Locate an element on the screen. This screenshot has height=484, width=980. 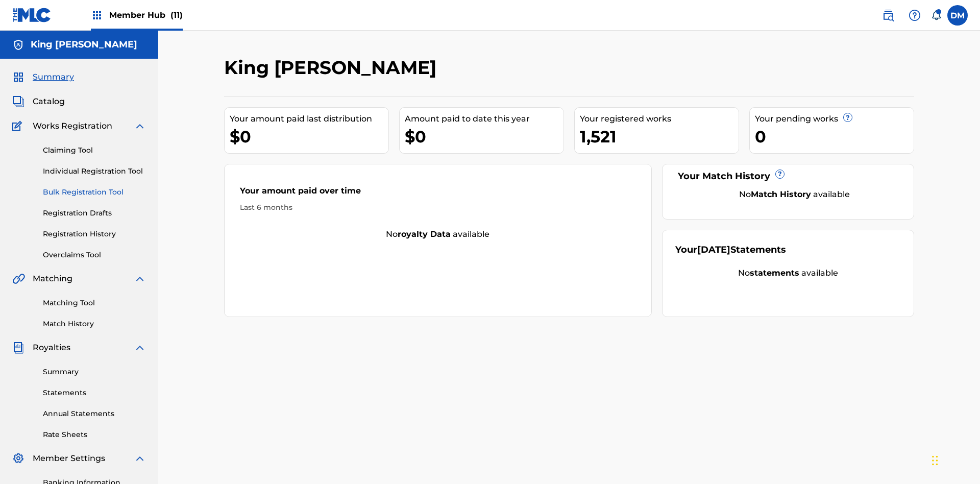
span: Royalties is located at coordinates (52, 348).